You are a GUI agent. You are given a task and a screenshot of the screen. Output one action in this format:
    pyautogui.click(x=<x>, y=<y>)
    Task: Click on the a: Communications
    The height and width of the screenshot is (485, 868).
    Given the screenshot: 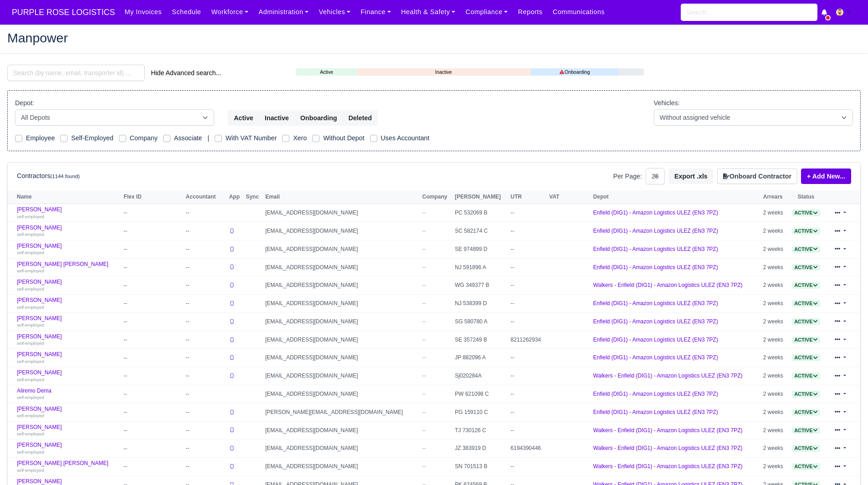 What is the action you would take?
    pyautogui.click(x=579, y=12)
    